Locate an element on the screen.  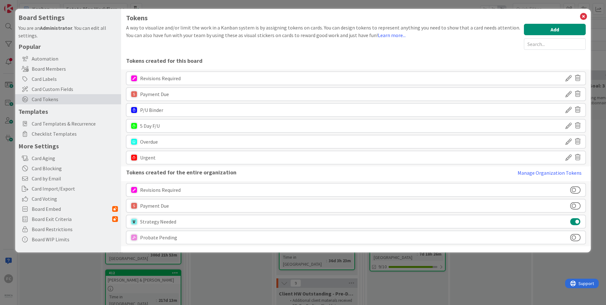
span: Card Templates & Recurrence is located at coordinates (75, 124).